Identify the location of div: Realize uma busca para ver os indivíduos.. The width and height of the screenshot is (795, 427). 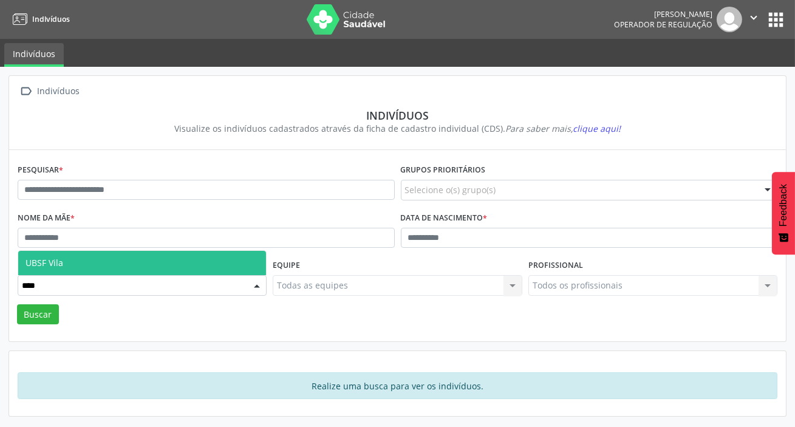
(397, 386).